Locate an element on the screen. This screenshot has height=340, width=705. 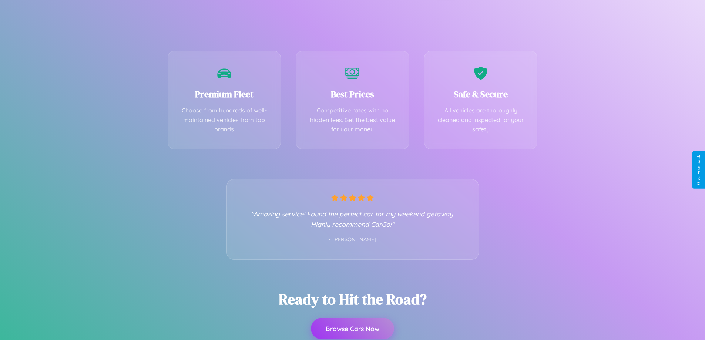
h3: Premium Fleet is located at coordinates (224, 94).